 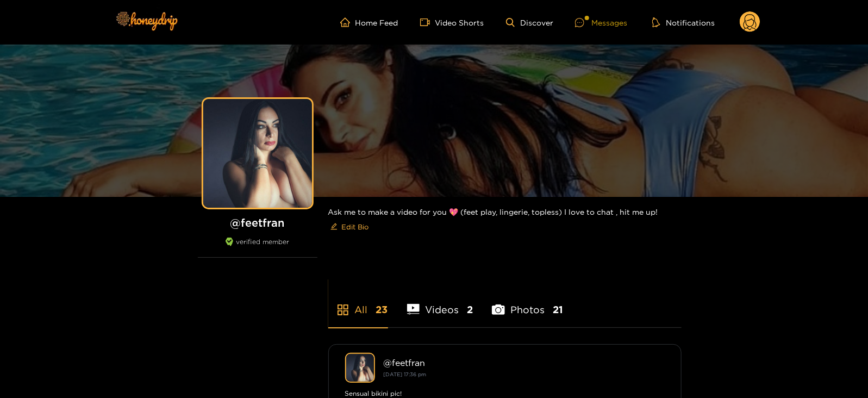 What do you see at coordinates (258, 248) in the screenshot?
I see `div: verified member` at bounding box center [258, 248].